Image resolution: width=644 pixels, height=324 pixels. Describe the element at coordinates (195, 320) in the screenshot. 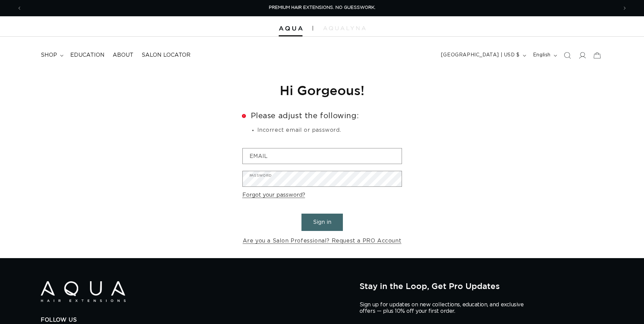

I see `h2: Follow Us` at that location.